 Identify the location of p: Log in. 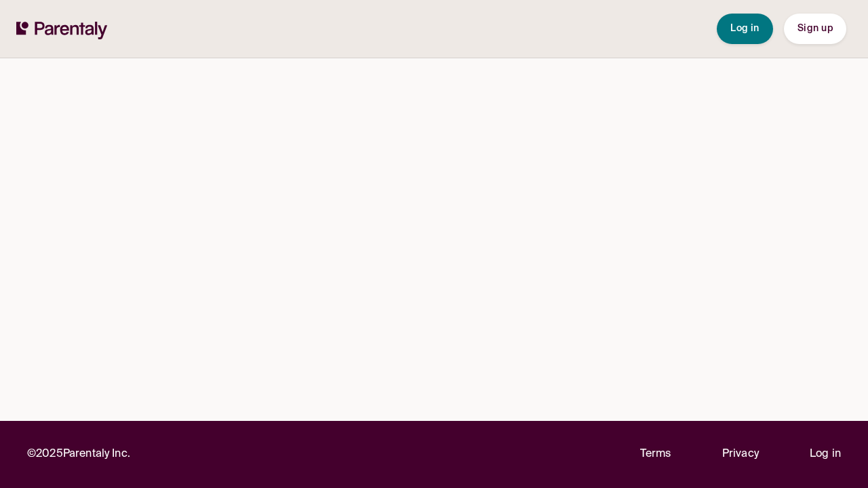
(826, 454).